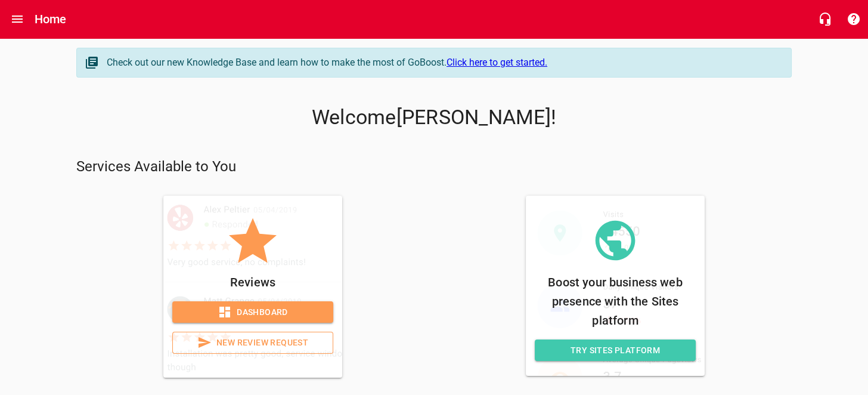 The width and height of the screenshot is (868, 395). Describe the element at coordinates (253, 312) in the screenshot. I see `span: Dashboard` at that location.